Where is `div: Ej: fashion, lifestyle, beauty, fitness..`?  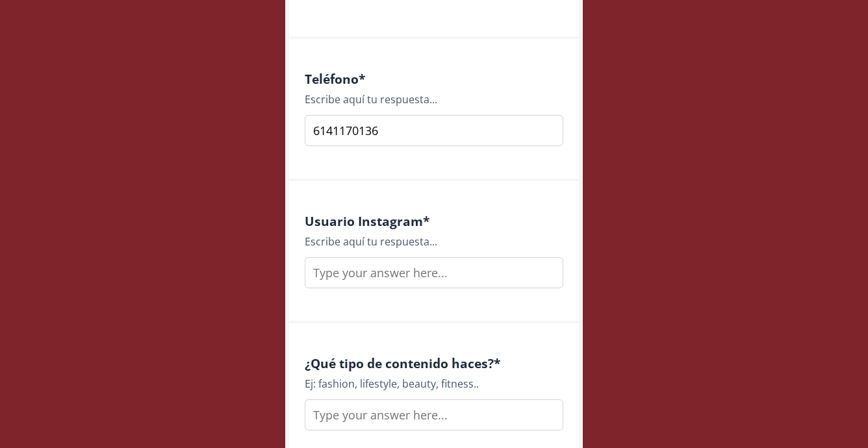
div: Ej: fashion, lifestyle, beauty, fitness.. is located at coordinates (434, 383).